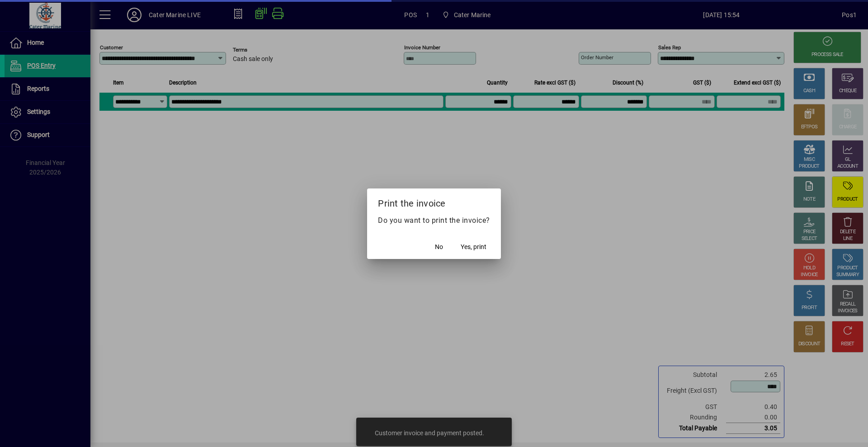 The width and height of the screenshot is (868, 447). Describe the element at coordinates (473, 246) in the screenshot. I see `span: Yes, print` at that location.